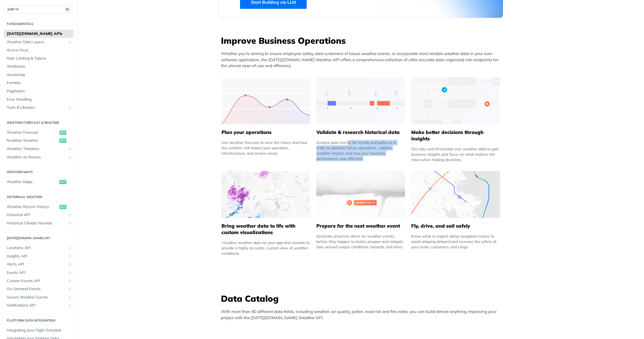  Describe the element at coordinates (70, 289) in the screenshot. I see `button: Show subpages for On-Demand Events` at that location.